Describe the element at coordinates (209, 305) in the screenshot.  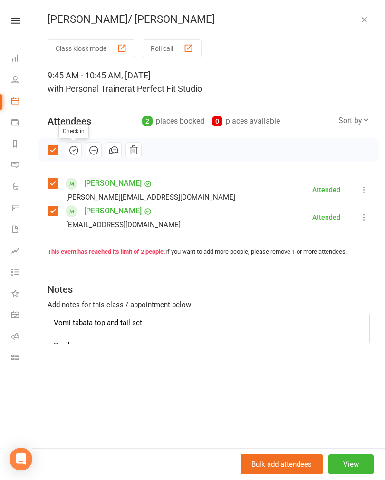
I see `div: Add notes for this class / appointment below` at that location.